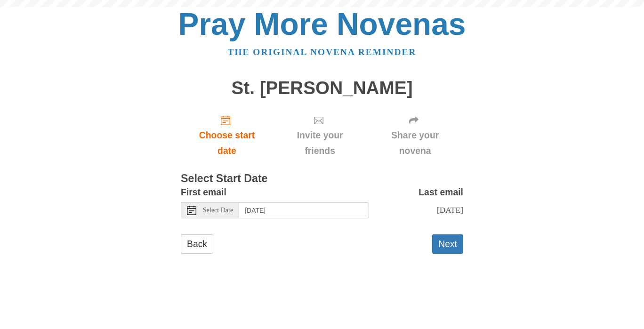 The image size is (644, 329). I want to click on a: Pray More Novenas, so click(322, 24).